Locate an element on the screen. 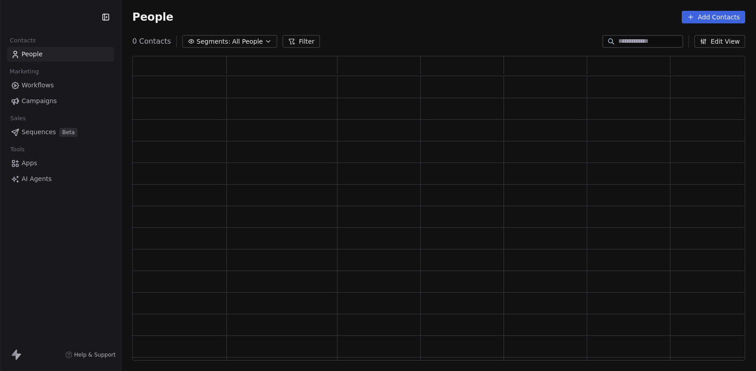 The image size is (756, 371). span: Help & Support is located at coordinates (95, 355).